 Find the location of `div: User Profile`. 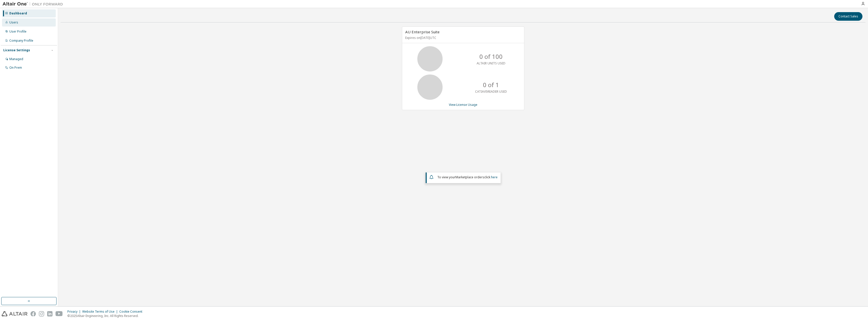

div: User Profile is located at coordinates (18, 31).